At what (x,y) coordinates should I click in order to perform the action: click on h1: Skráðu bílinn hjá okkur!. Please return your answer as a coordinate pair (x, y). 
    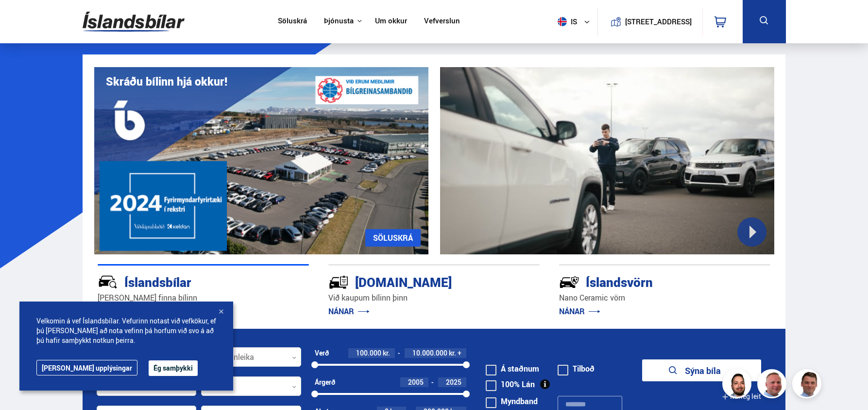
    Looking at the image, I should click on (167, 81).